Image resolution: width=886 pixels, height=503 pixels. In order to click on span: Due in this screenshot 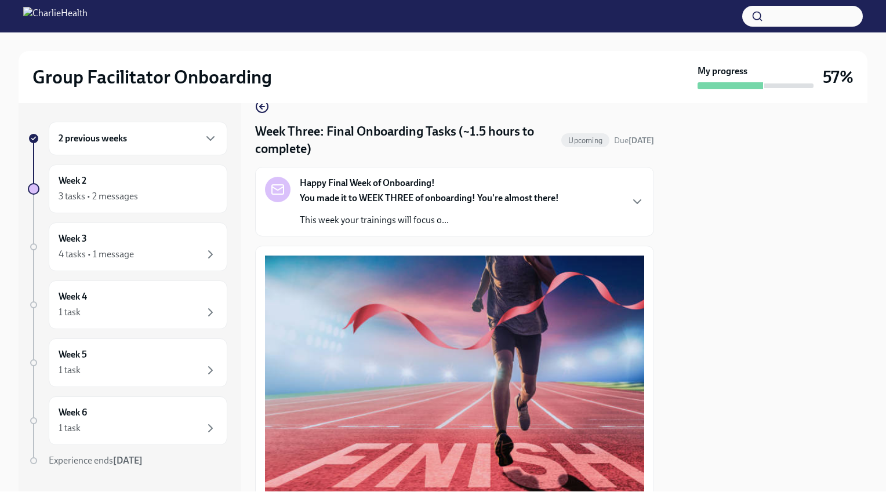, I will do `click(633, 140)`.